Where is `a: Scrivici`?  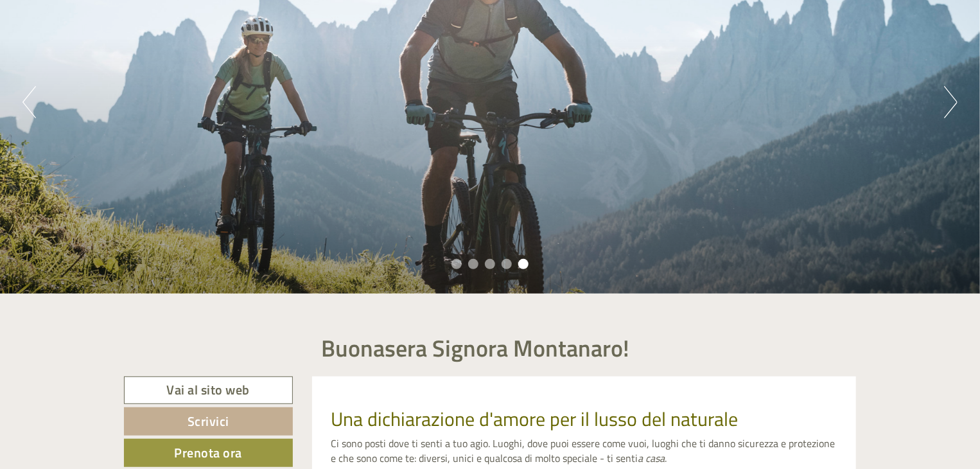
a: Scrivici is located at coordinates (208, 421).